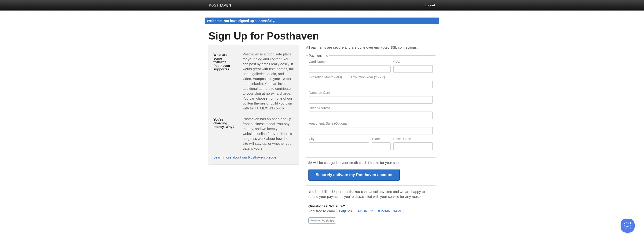 This screenshot has height=242, width=644. What do you see at coordinates (381, 139) in the screenshot?
I see `label: State` at bounding box center [381, 139].